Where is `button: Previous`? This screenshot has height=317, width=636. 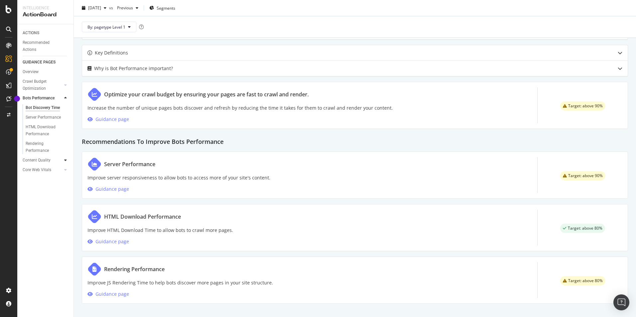 button: Previous is located at coordinates (128, 8).